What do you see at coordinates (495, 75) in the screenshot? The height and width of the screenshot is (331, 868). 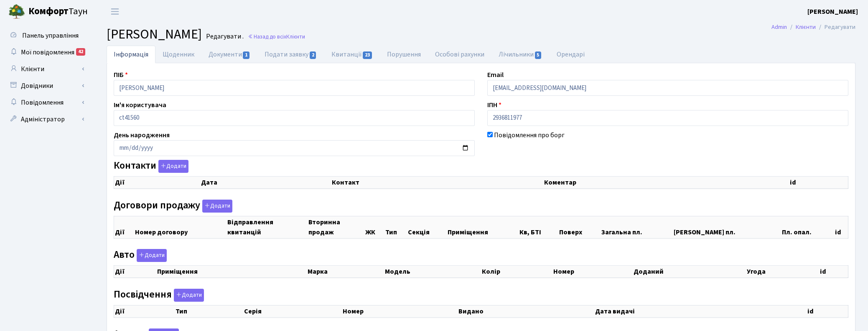 I see `label: Email` at bounding box center [495, 75].